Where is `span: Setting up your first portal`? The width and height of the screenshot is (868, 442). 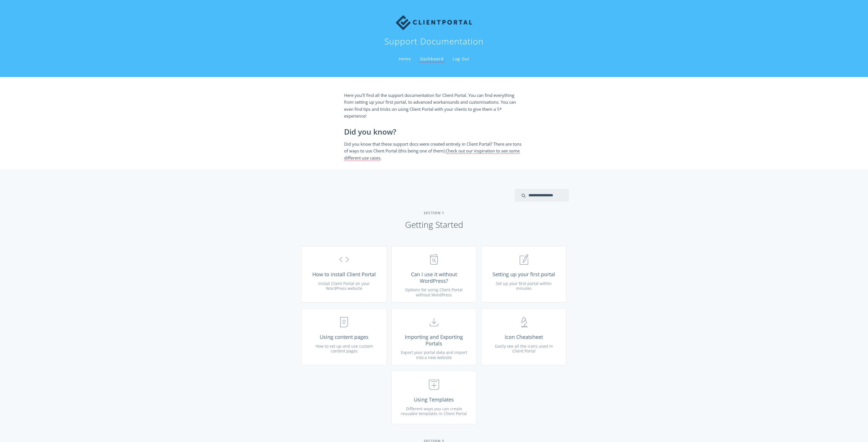
span: Setting up your first portal is located at coordinates (523, 274).